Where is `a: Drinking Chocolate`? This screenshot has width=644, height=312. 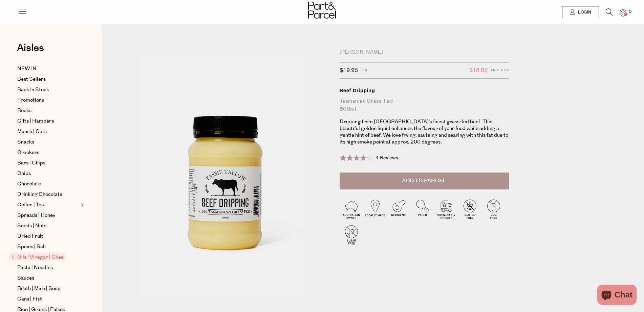
a: Drinking Chocolate is located at coordinates (48, 195).